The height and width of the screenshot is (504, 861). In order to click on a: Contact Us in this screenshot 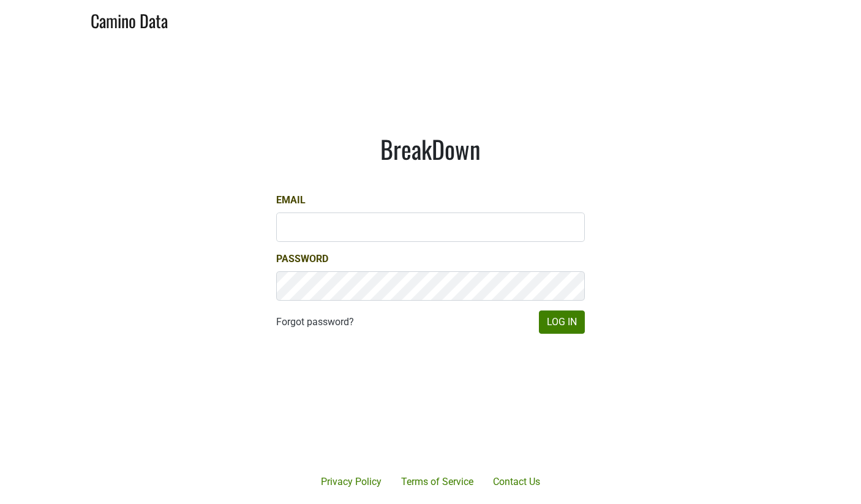, I will do `click(516, 482)`.